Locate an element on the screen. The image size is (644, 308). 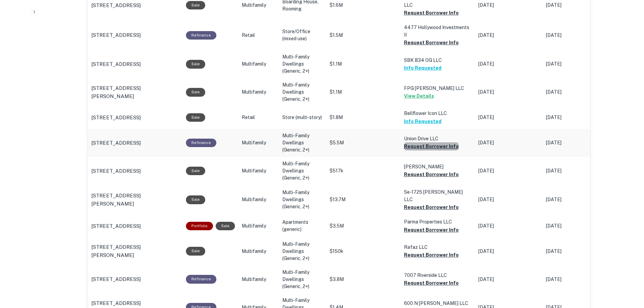
p: $3.8M is located at coordinates (364, 279).